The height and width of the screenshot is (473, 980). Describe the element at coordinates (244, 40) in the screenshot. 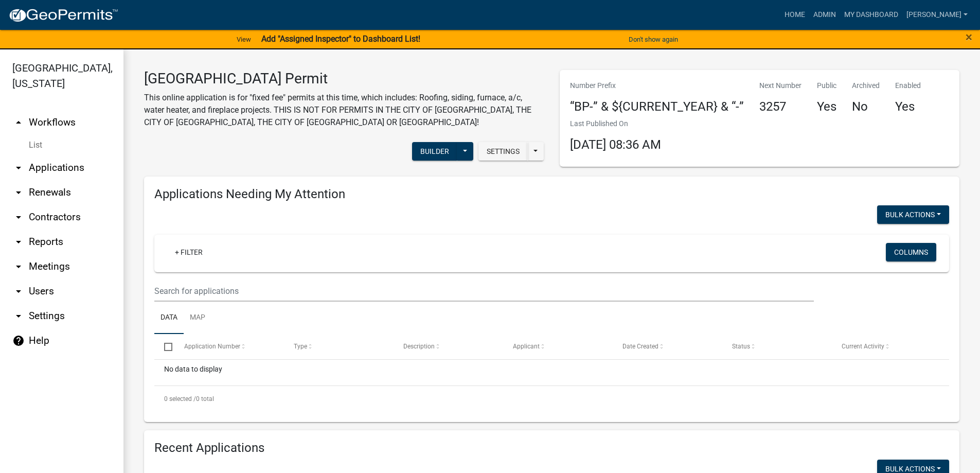

I see `a: View` at that location.